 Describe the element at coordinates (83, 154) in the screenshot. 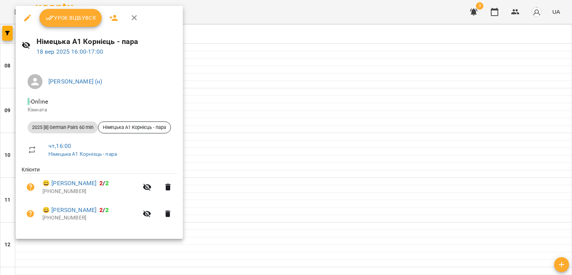

I see `a: Німецька А1 Корнієць - пара` at that location.